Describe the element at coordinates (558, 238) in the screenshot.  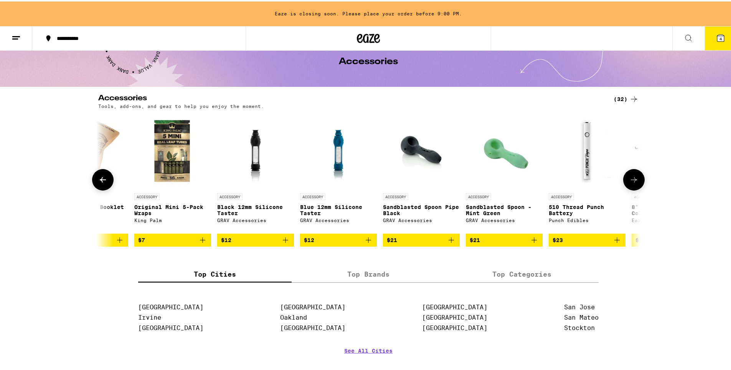
I see `span: $23` at that location.